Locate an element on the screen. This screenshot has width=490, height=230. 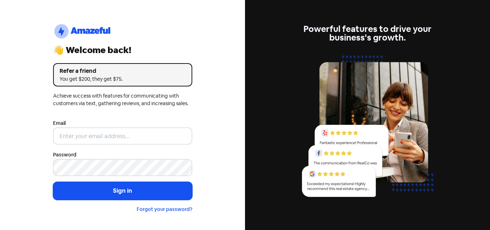
div: Refer a friend is located at coordinates (123, 71).